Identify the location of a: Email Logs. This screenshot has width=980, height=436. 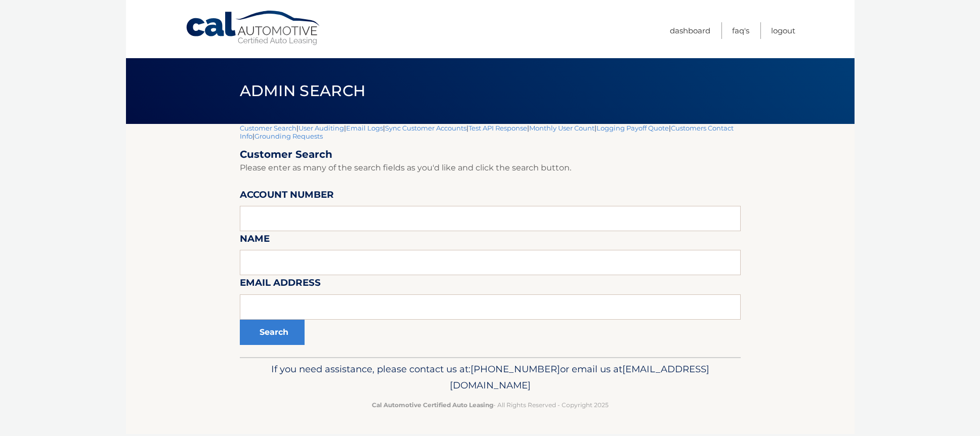
(364, 128).